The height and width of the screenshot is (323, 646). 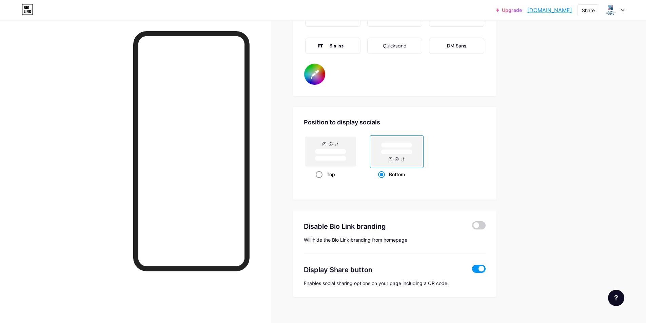 What do you see at coordinates (456, 46) in the screenshot?
I see `div: DM Sans` at bounding box center [456, 46].